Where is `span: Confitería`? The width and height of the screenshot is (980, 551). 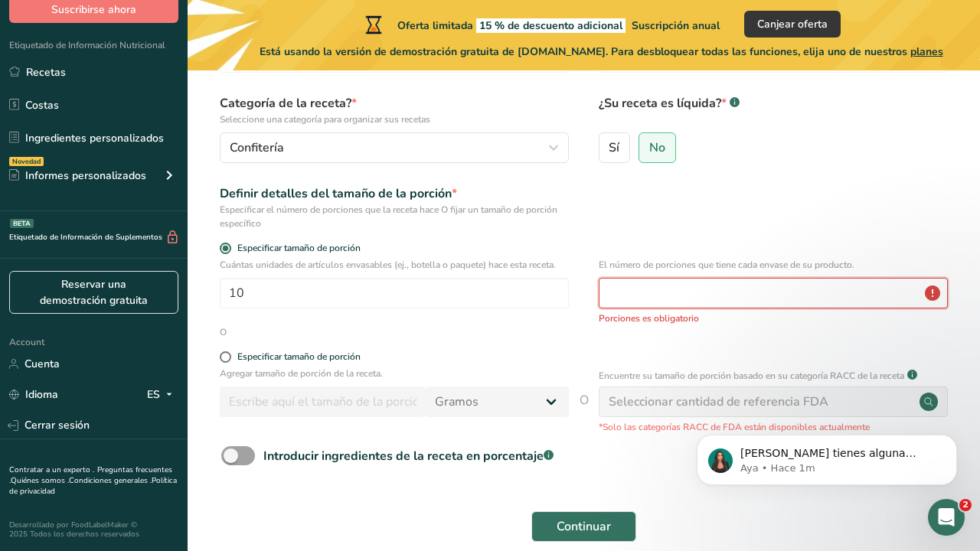
span: Confitería is located at coordinates (256, 148).